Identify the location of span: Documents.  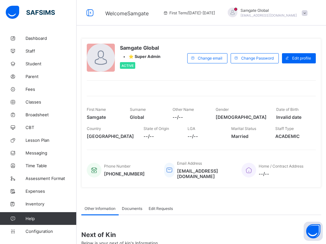
(132, 208).